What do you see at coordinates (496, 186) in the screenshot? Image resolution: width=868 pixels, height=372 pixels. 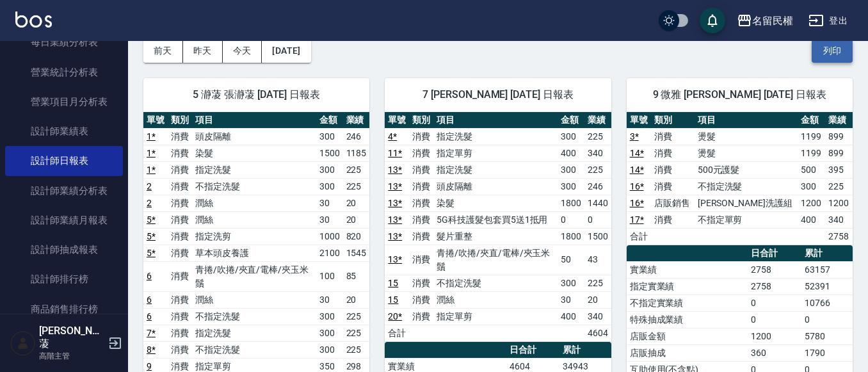 I see `td: 頭皮隔離` at bounding box center [496, 186].